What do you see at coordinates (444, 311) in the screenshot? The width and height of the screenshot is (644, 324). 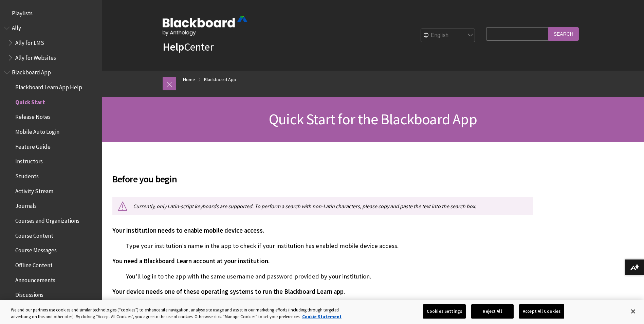 I see `button: Cookies Settings` at bounding box center [444, 311].